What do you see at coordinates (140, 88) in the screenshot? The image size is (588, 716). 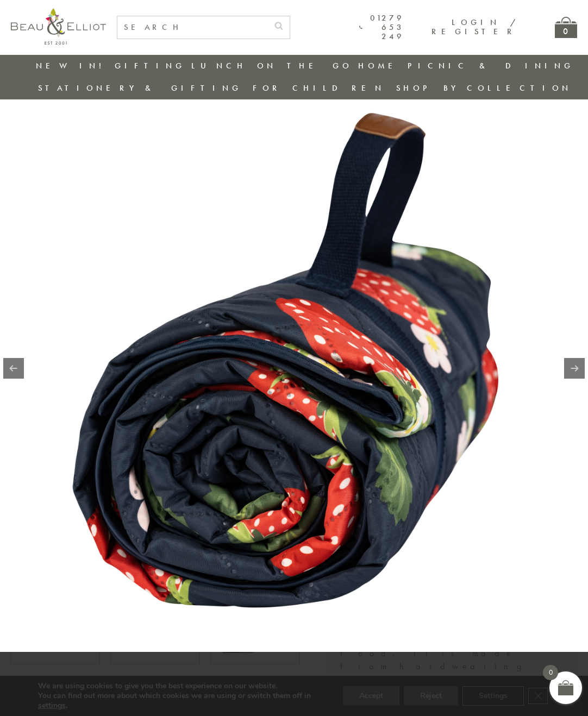 I see `a: Stationery & Gifting` at bounding box center [140, 88].